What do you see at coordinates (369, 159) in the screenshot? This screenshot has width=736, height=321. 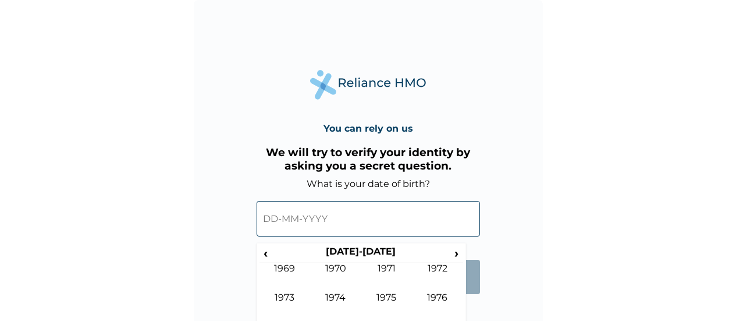 I see `h3: We will try to verify your identity by asking you a secret question.` at bounding box center [369, 159].